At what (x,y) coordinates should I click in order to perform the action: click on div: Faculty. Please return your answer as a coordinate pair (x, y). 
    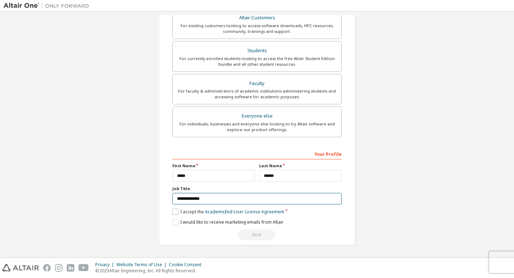
    Looking at the image, I should click on (257, 84).